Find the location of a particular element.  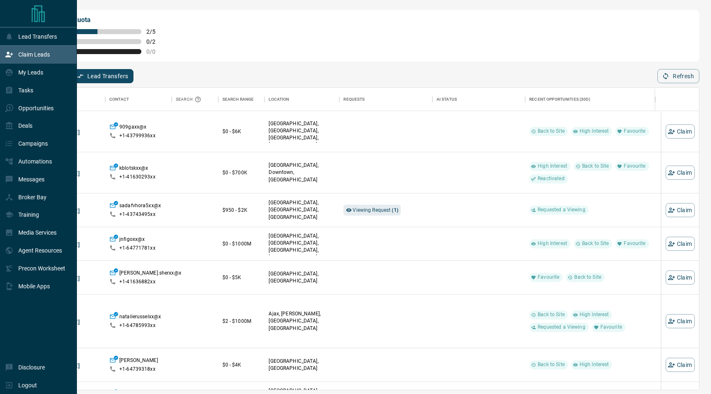

p: jnfigoxx@x is located at coordinates (132, 240).